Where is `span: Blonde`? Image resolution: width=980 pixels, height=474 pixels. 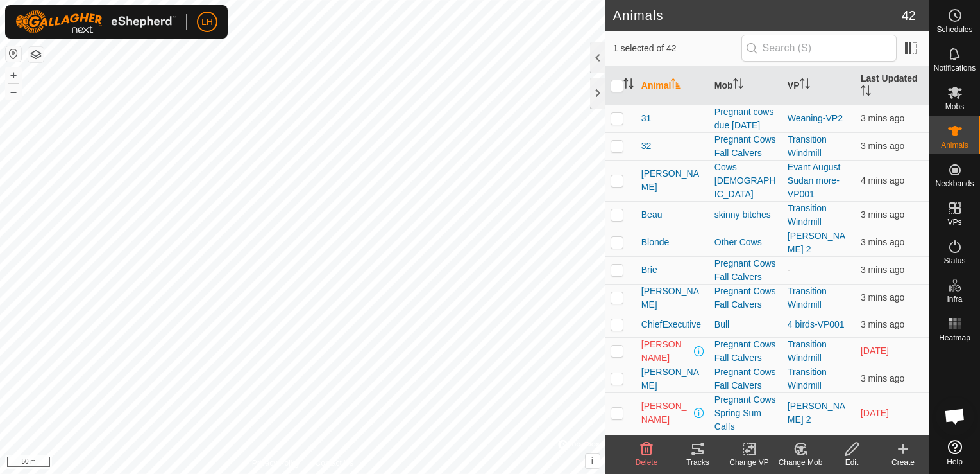
span: Blonde is located at coordinates (656, 242).